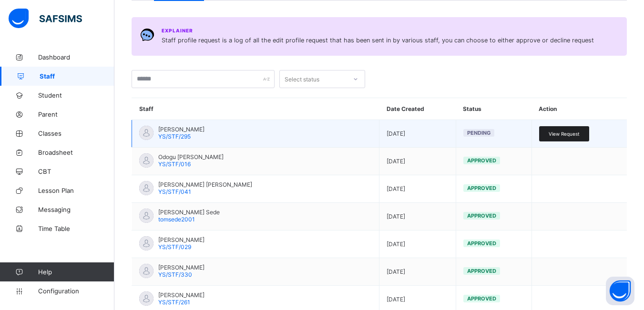 The image size is (644, 310). Describe the element at coordinates (479, 133) in the screenshot. I see `span: Pending` at that location.